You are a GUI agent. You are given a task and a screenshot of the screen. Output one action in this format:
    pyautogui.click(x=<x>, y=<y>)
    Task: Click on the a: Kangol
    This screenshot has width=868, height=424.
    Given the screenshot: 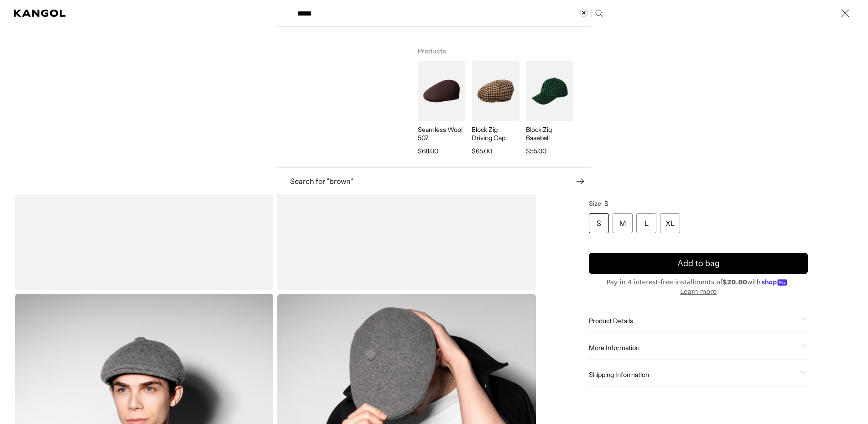 What is the action you would take?
    pyautogui.click(x=40, y=13)
    